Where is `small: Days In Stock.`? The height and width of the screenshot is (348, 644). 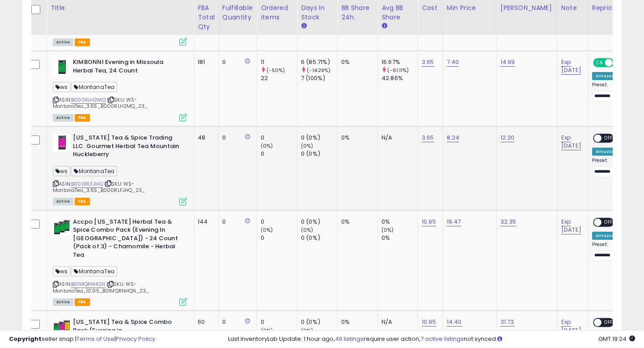 small: Days In Stock. is located at coordinates (303, 26).